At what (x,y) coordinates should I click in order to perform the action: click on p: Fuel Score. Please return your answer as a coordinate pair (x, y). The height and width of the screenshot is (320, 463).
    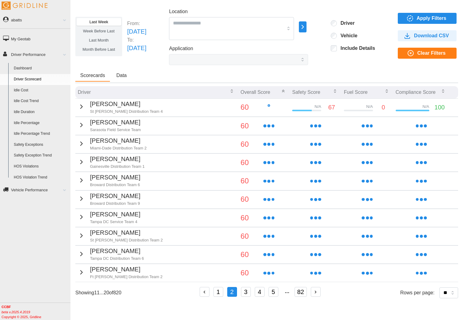
    Looking at the image, I should click on (355, 92).